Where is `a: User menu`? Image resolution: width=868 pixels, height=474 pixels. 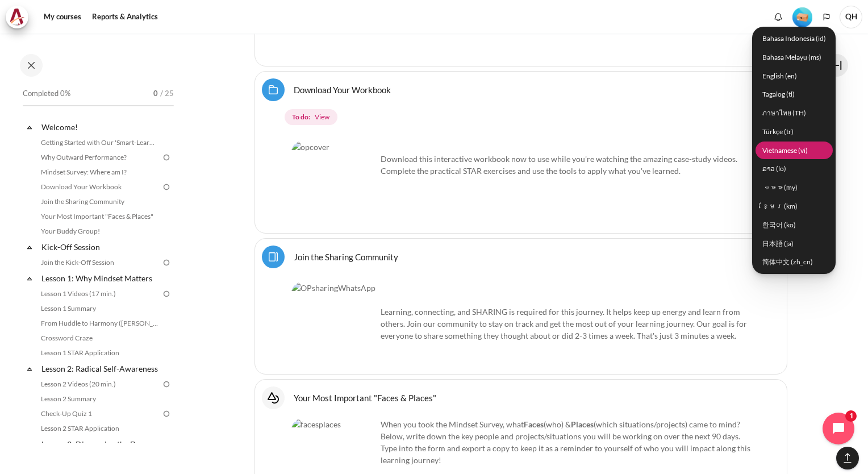 a: User menu is located at coordinates (851, 17).